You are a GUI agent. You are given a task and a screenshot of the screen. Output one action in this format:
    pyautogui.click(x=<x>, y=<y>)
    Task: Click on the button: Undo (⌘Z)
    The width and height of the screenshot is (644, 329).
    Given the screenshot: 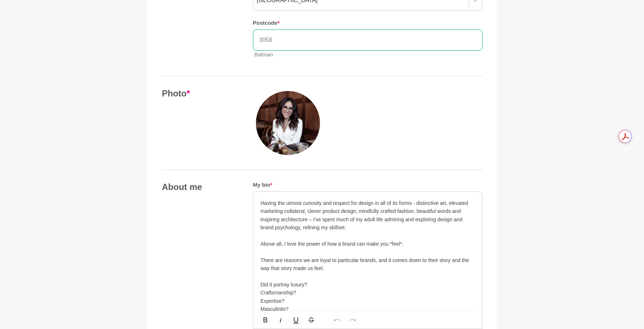 What is the action you would take?
    pyautogui.click(x=338, y=320)
    